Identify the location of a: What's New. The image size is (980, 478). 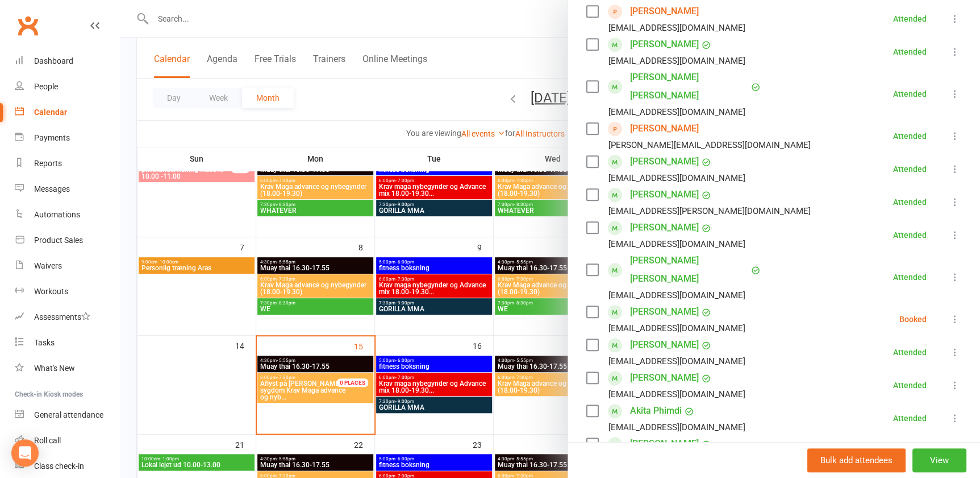
(67, 368).